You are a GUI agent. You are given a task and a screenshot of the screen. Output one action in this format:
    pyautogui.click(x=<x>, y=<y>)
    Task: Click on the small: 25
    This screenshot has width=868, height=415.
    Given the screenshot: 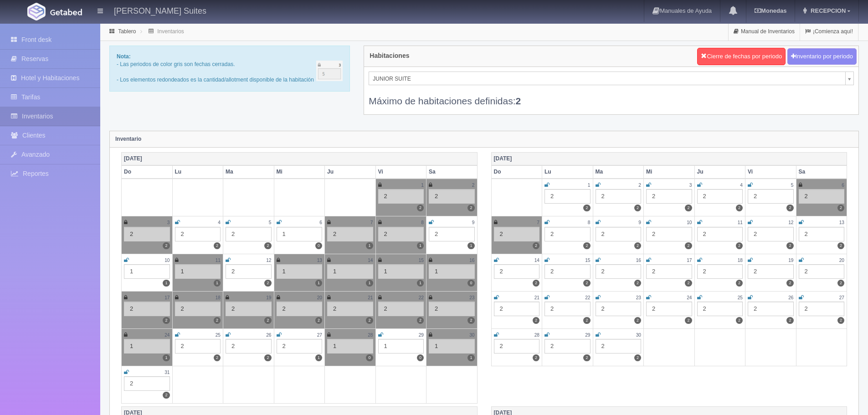 What is the action you would take?
    pyautogui.click(x=740, y=297)
    